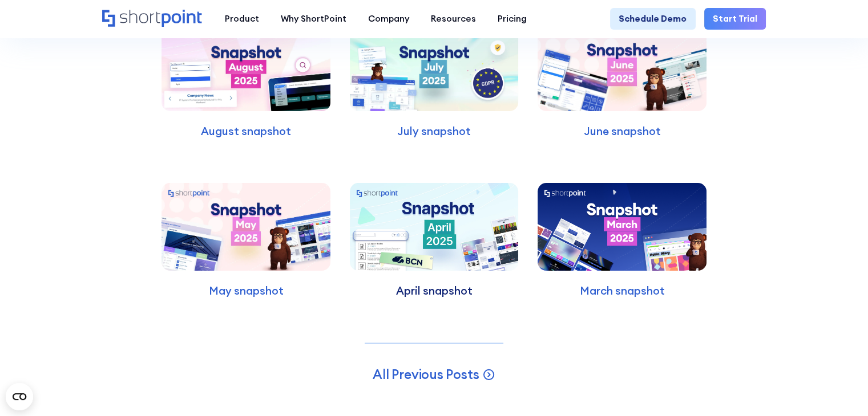  I want to click on p: August snapshot, so click(245, 131).